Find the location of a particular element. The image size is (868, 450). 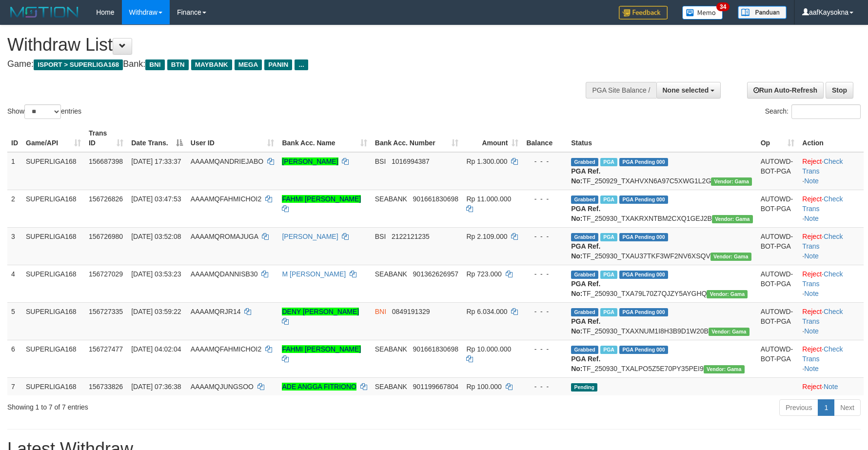

span: Rp 10.000.000 is located at coordinates (489, 349).